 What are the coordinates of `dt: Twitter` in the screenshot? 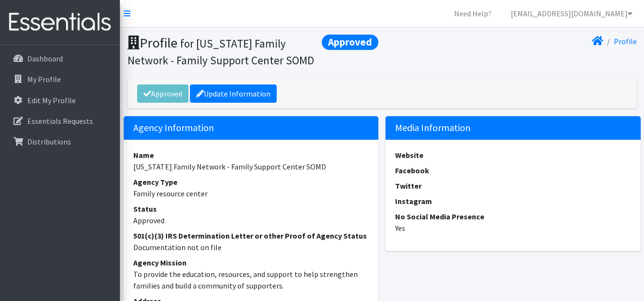 It's located at (513, 185).